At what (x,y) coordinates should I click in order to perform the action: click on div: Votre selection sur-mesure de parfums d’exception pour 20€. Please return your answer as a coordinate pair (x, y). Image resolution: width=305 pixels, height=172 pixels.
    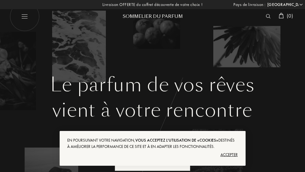
    Looking at the image, I should click on (152, 134).